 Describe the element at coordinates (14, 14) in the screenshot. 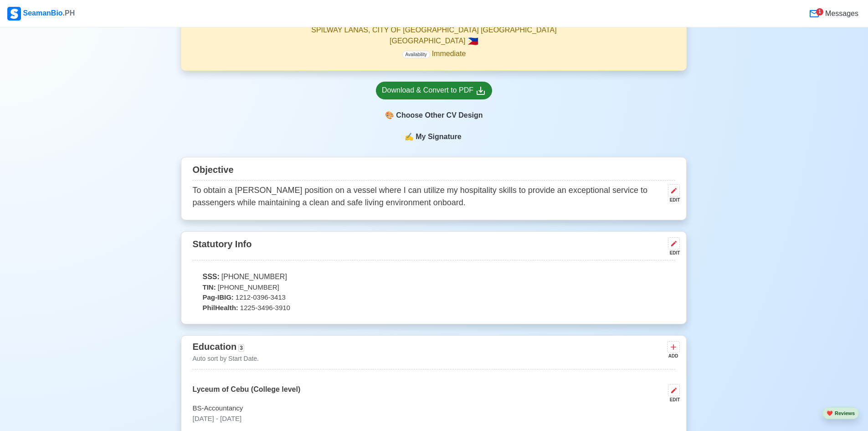

I see `img: Logo` at that location.